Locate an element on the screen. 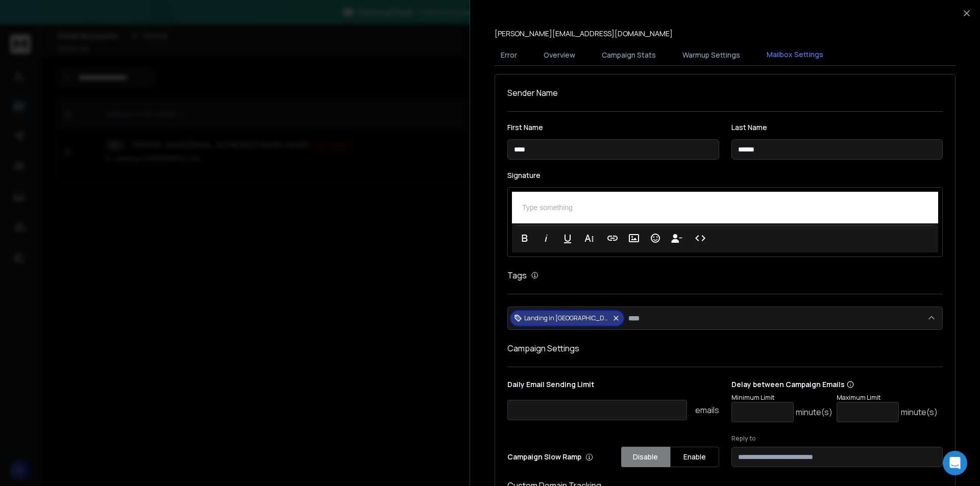 This screenshot has height=486, width=980. label: Signature is located at coordinates (725, 175).